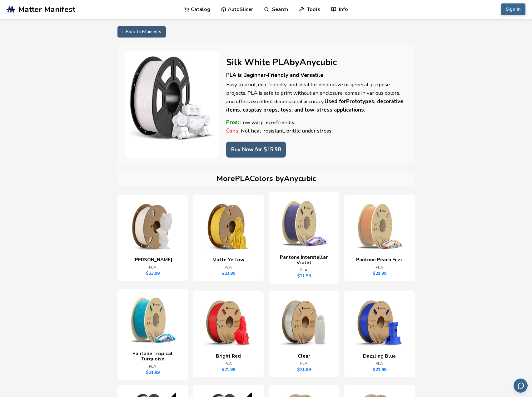  What do you see at coordinates (317, 75) in the screenshot?
I see `h3: PLA is Beginner-Friendly and Versatile.` at bounding box center [317, 75].